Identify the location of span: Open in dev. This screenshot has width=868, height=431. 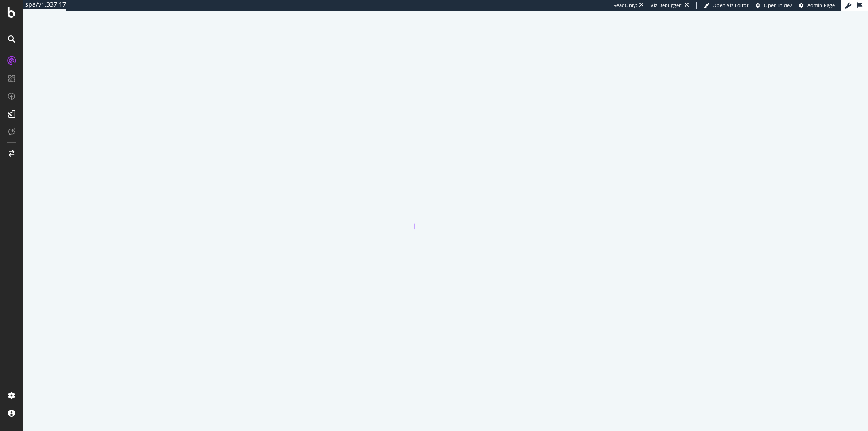
(778, 5).